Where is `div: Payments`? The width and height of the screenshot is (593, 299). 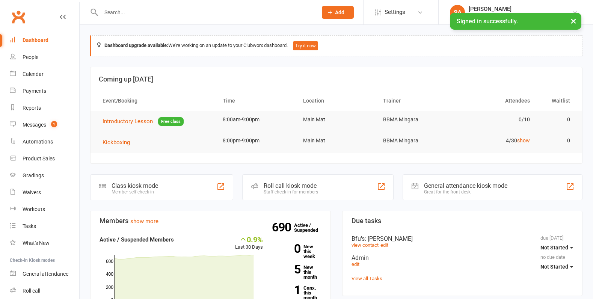 div: Payments is located at coordinates (34, 91).